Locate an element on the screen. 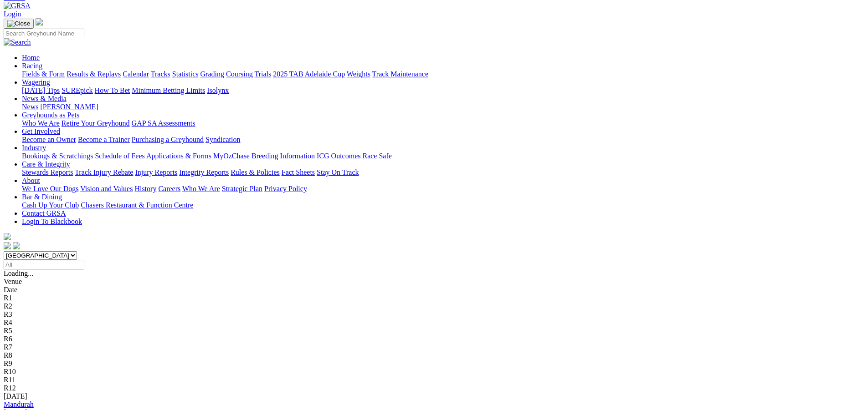 The width and height of the screenshot is (868, 410). a: Fact Sheets is located at coordinates (298, 172).